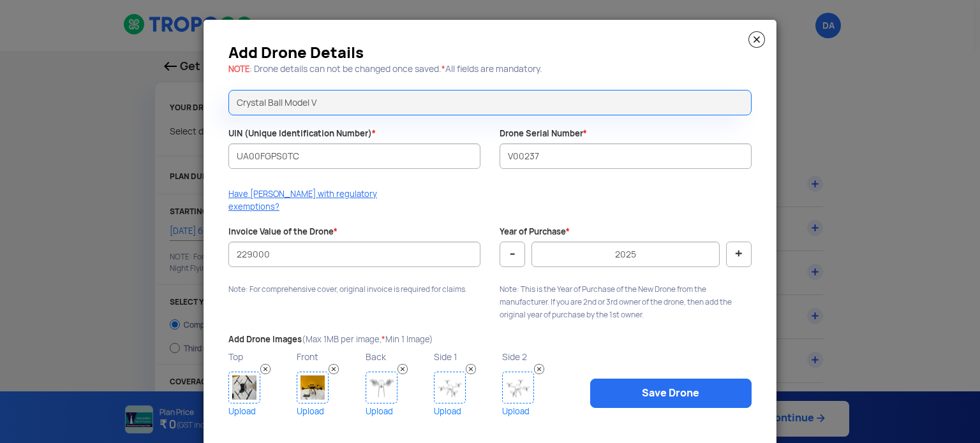  Describe the element at coordinates (354, 290) in the screenshot. I see `p: Note: For comprehensive cover, original invoice is required for claims.` at that location.